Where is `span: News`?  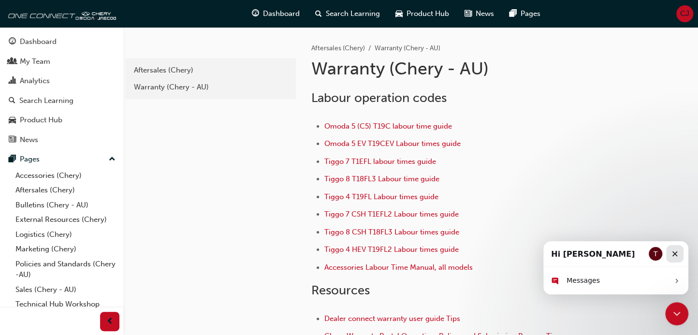 span: News is located at coordinates (485, 14).